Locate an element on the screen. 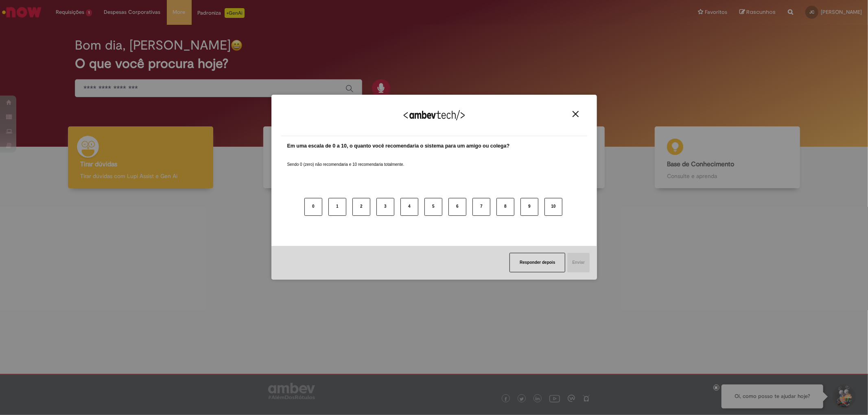  button: 1 is located at coordinates (338, 207).